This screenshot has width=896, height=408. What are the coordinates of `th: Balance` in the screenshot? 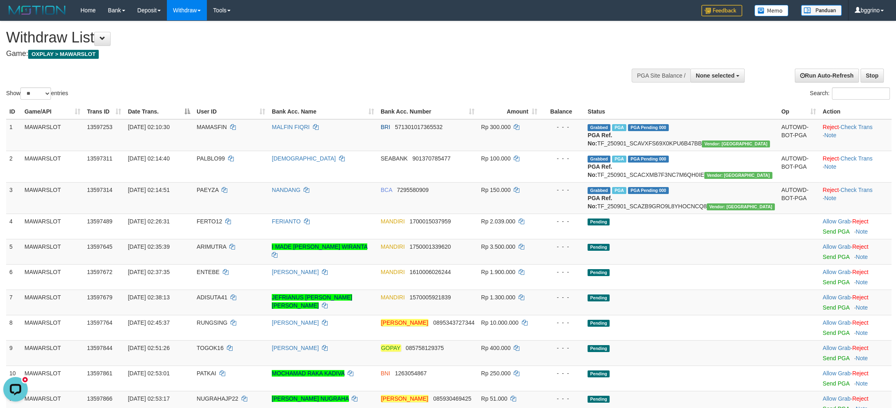 It's located at (562, 111).